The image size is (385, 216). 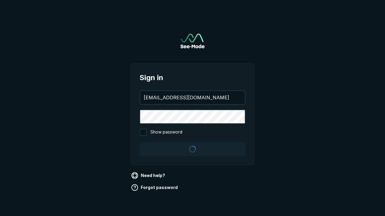 What do you see at coordinates (148, 176) in the screenshot?
I see `a: Need help?` at bounding box center [148, 176].